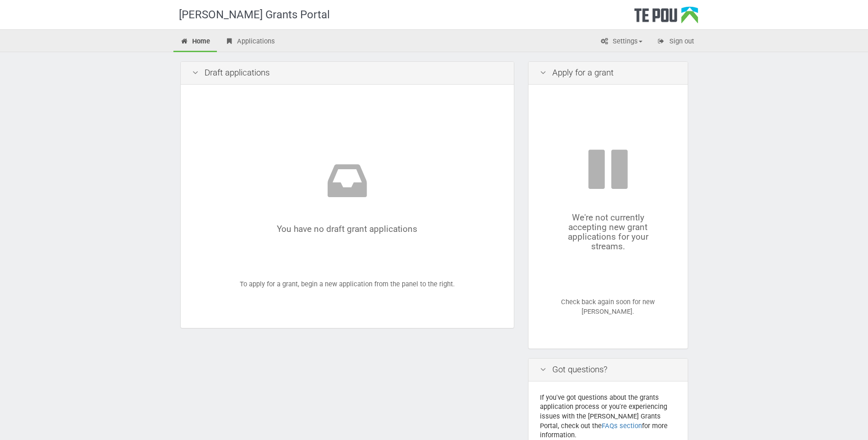 The height and width of the screenshot is (440, 868). I want to click on a: Applications, so click(250, 42).